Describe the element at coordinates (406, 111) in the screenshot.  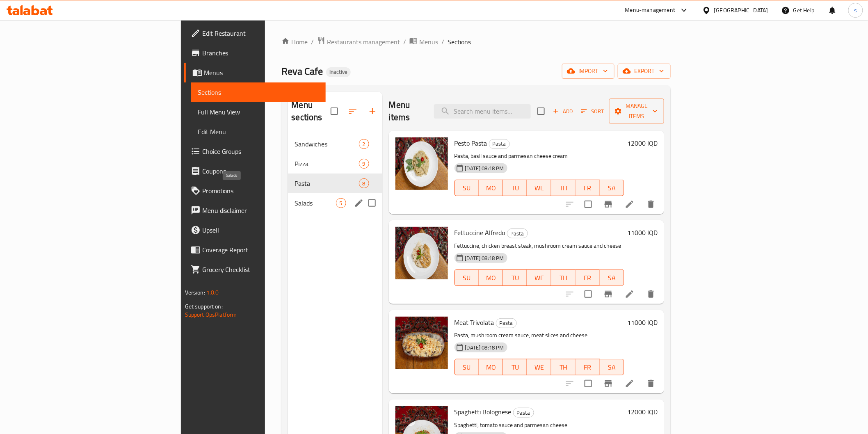
I see `h2: Menu items` at that location.